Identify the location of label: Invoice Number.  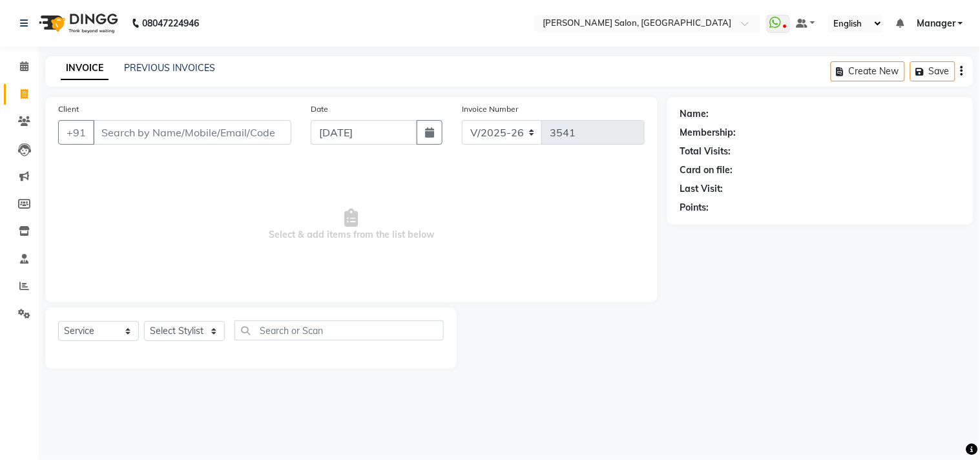
(490, 109).